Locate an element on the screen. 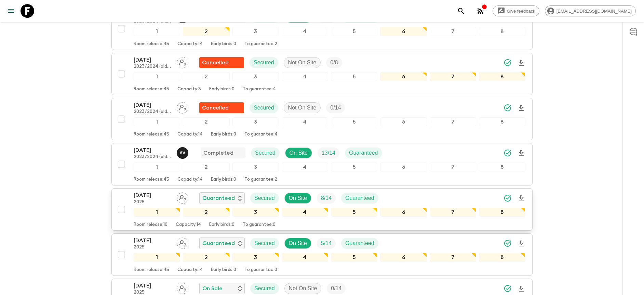 The image size is (644, 295). button: search adventures is located at coordinates (461, 11).